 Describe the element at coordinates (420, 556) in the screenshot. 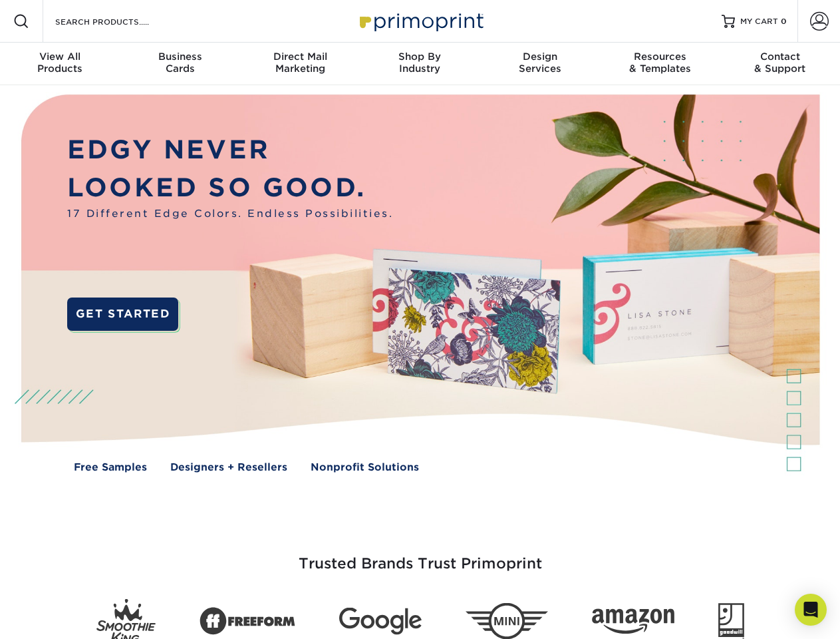

I see `h3: Trusted Brands Trust Primoprint` at that location.